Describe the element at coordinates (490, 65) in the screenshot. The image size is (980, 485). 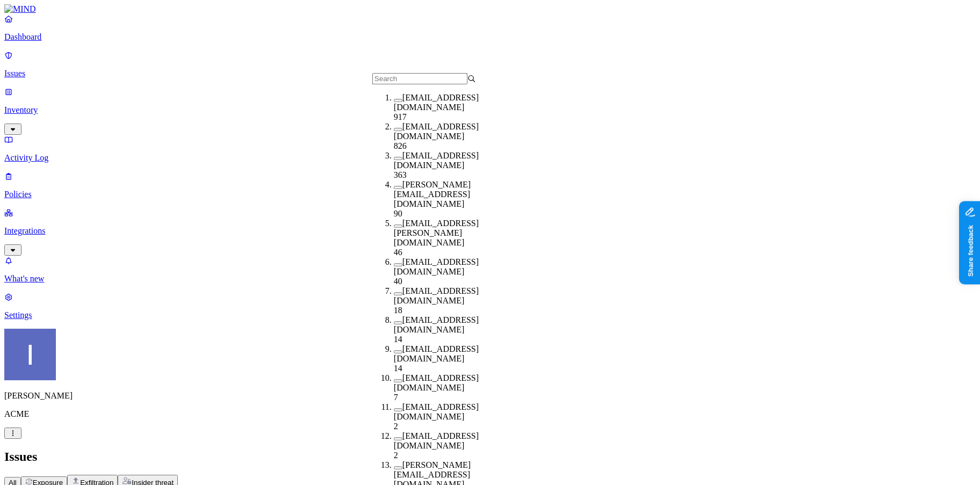
I see `a: Issues` at that location.